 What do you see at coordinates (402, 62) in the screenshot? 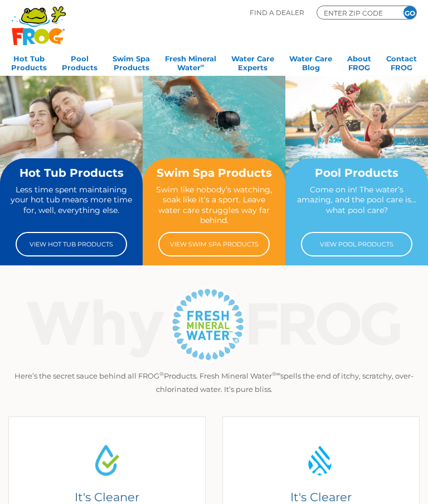
I see `a: ContactFROG` at bounding box center [402, 62].